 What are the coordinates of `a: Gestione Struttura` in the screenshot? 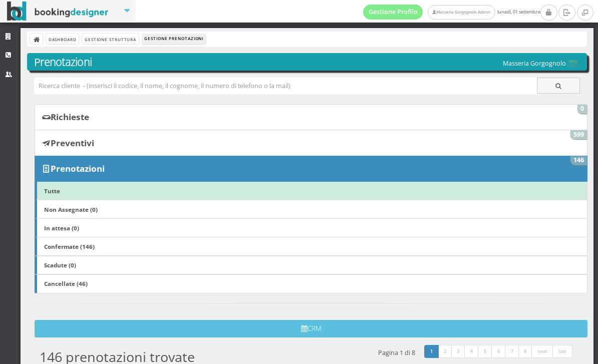 It's located at (110, 38).